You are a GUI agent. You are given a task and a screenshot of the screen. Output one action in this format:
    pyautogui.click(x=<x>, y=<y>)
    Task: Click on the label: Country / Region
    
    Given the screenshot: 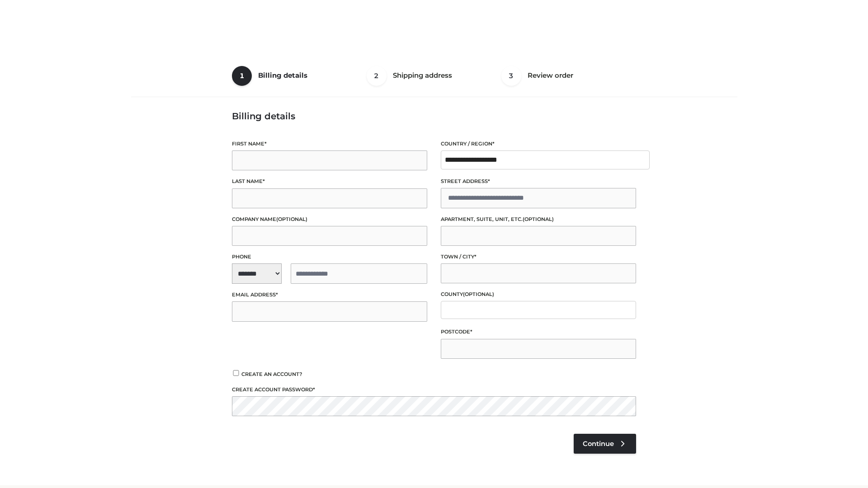 What is the action you would take?
    pyautogui.click(x=539, y=144)
    